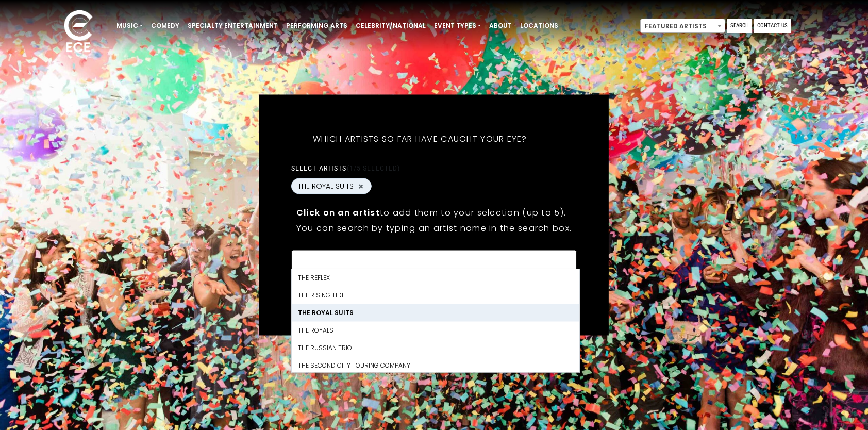  Describe the element at coordinates (391, 26) in the screenshot. I see `a: Celebrity/National` at that location.